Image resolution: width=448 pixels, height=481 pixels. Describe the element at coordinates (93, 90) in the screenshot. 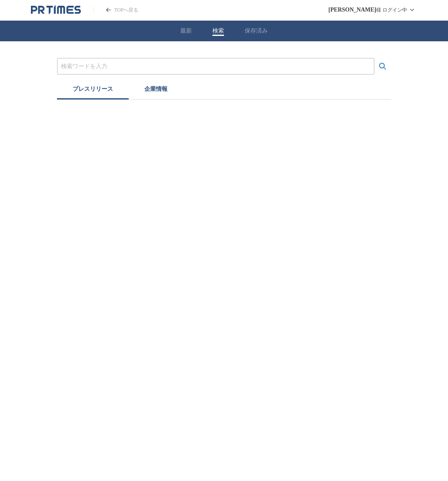

I see `button: プレスリリース` at that location.